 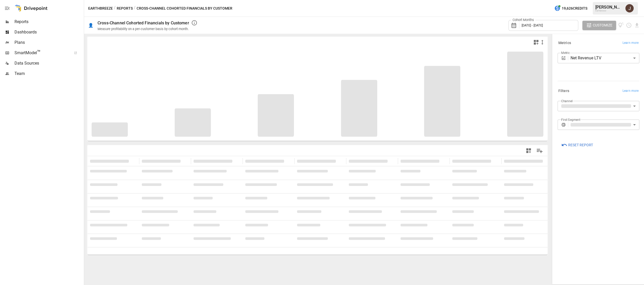 I want to click on button: Jon Wedel, so click(x=629, y=8).